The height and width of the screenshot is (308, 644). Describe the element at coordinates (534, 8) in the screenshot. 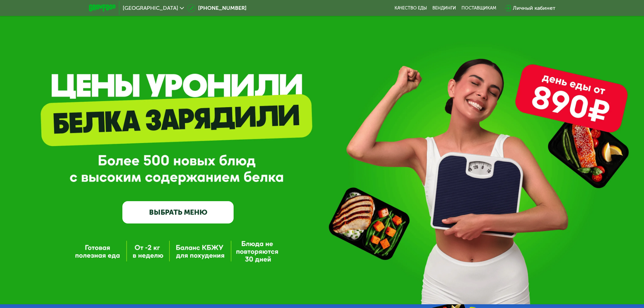

I see `div: Личный кабинет` at that location.